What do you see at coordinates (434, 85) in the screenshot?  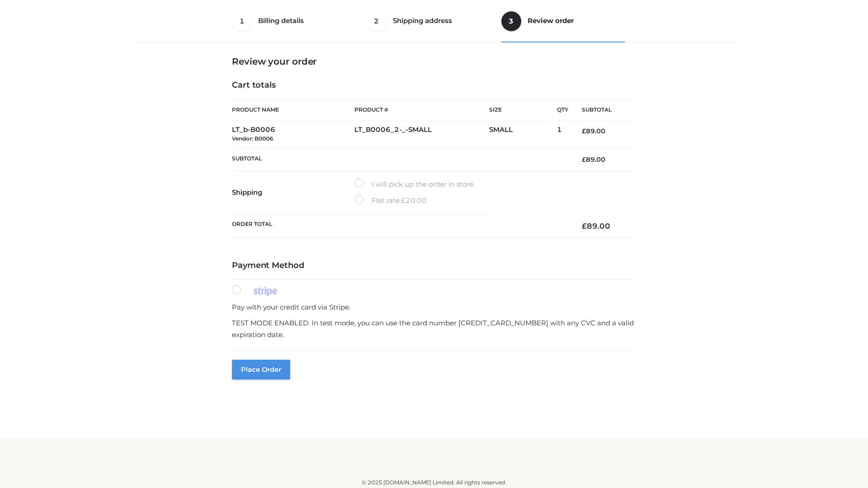 I see `h4: Cart totals` at bounding box center [434, 85].